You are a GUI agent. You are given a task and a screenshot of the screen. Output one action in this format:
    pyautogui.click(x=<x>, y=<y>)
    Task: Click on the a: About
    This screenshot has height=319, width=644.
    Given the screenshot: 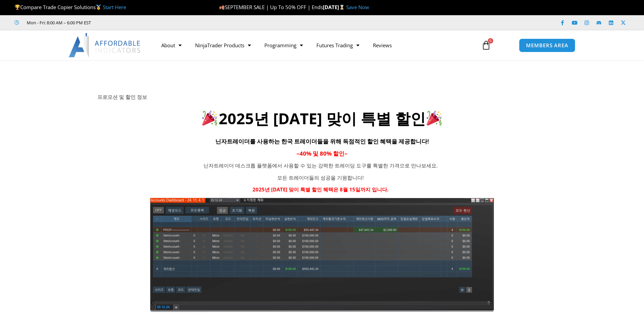 What is the action you would take?
    pyautogui.click(x=171, y=45)
    